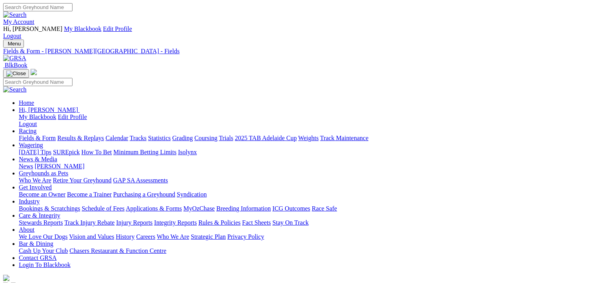 The image size is (593, 283). Describe the element at coordinates (296, 33) in the screenshot. I see `div: My Account` at that location.